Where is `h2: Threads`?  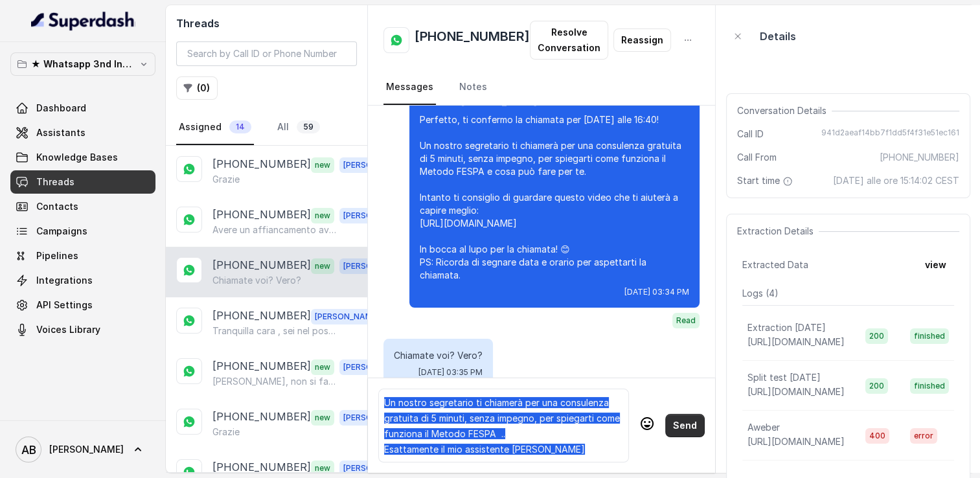
h2: Threads is located at coordinates (266, 23).